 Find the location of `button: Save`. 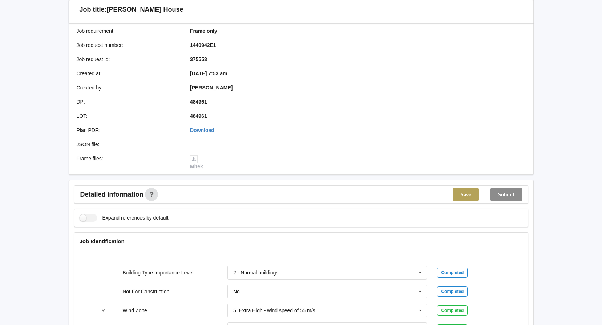

button: Save is located at coordinates (465, 194).